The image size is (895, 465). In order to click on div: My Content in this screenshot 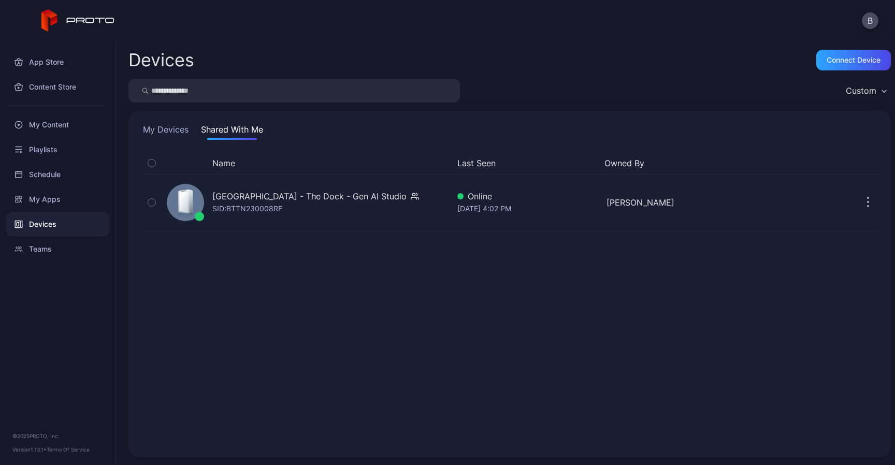, I will do `click(57, 125)`.